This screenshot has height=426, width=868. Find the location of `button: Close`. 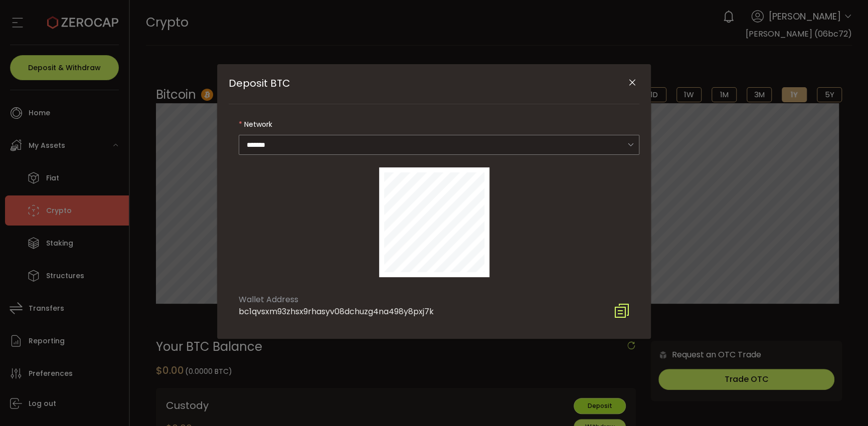

button: Close is located at coordinates (632, 82).